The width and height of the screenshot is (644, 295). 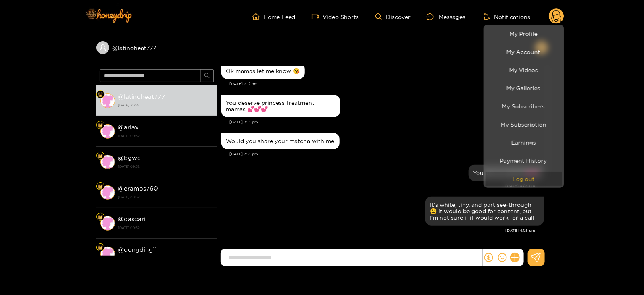 I want to click on a: My Profile, so click(x=524, y=33).